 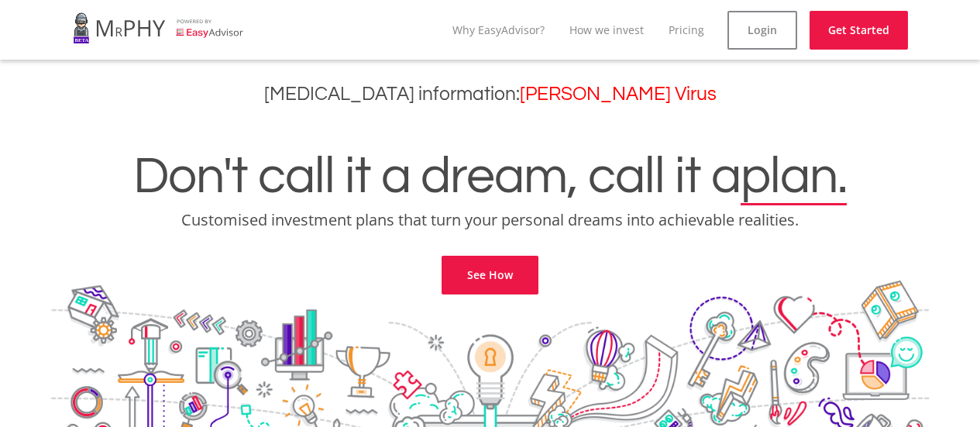 What do you see at coordinates (490, 275) in the screenshot?
I see `a: See How` at bounding box center [490, 275].